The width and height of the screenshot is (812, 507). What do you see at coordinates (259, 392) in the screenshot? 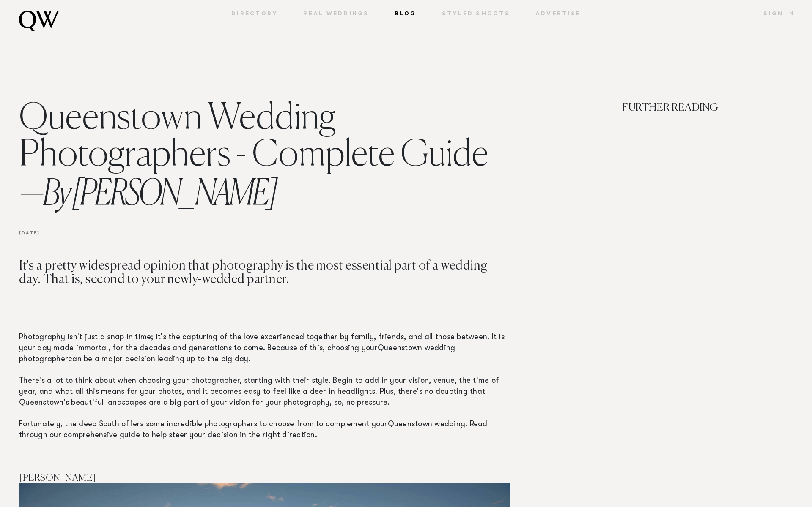
I see `span: There's a lot to think about when choosing your photographer, starting with their style. Begin to...` at bounding box center [259, 392].